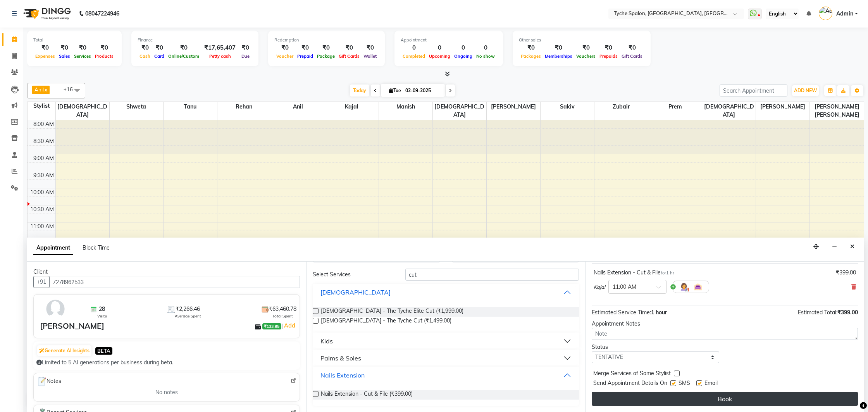 Image resolution: width=868 pixels, height=412 pixels. What do you see at coordinates (845, 14) in the screenshot?
I see `span: Admin` at bounding box center [845, 14].